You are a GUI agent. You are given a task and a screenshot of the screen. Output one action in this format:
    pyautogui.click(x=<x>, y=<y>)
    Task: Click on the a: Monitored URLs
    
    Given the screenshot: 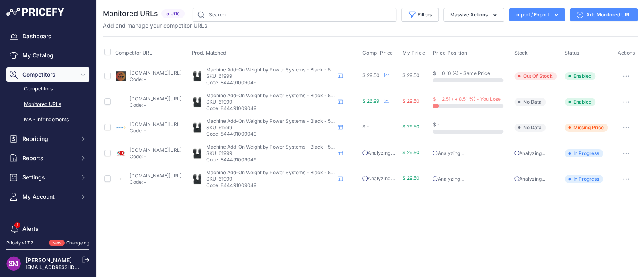 What is the action you would take?
    pyautogui.click(x=48, y=104)
    